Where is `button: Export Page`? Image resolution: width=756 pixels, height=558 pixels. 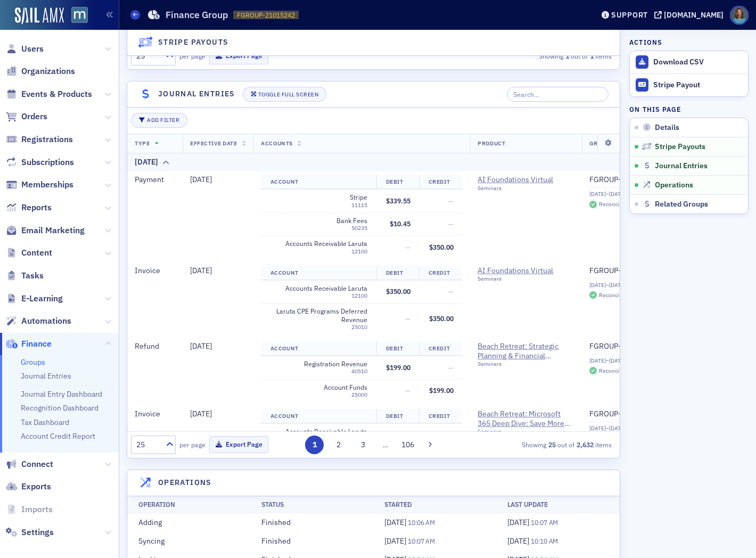
button: Export Page is located at coordinates (238, 444).